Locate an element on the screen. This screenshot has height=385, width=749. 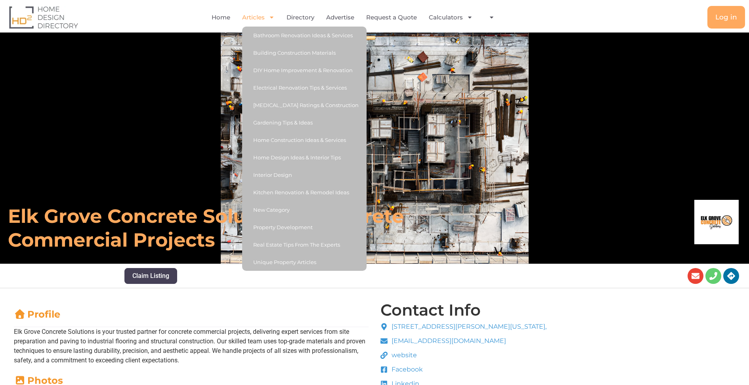
a: Unique Property Articles is located at coordinates (304, 262).